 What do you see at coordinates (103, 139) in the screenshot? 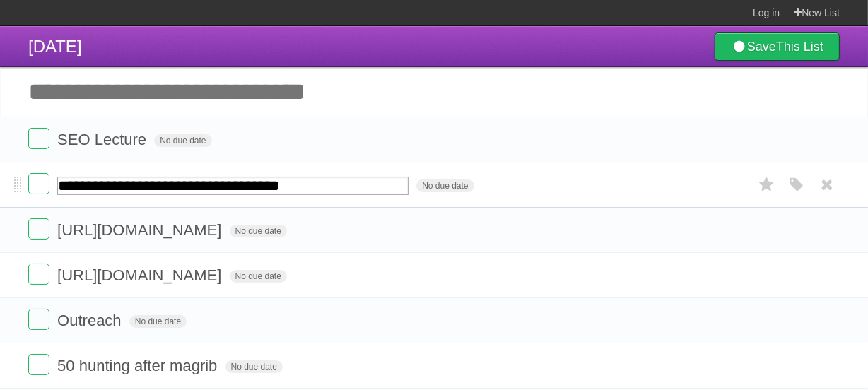
I see `span: SEO Lecture` at bounding box center [103, 139].